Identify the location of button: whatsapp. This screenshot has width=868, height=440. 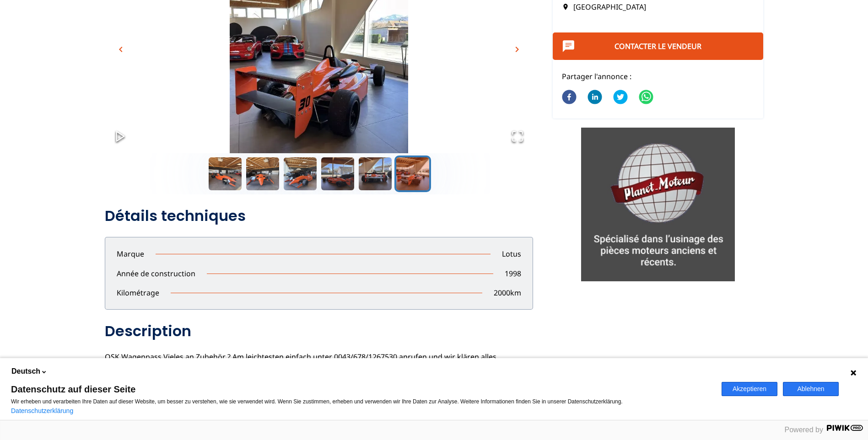
(646, 98).